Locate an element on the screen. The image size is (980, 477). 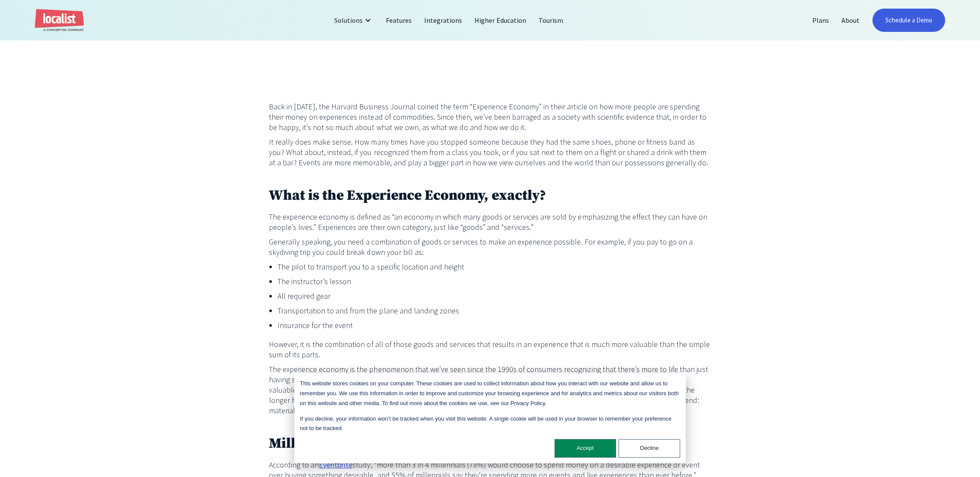
p: The experience economy is defined as “an economy in which many goods or services are sold by emph... is located at coordinates (490, 223).